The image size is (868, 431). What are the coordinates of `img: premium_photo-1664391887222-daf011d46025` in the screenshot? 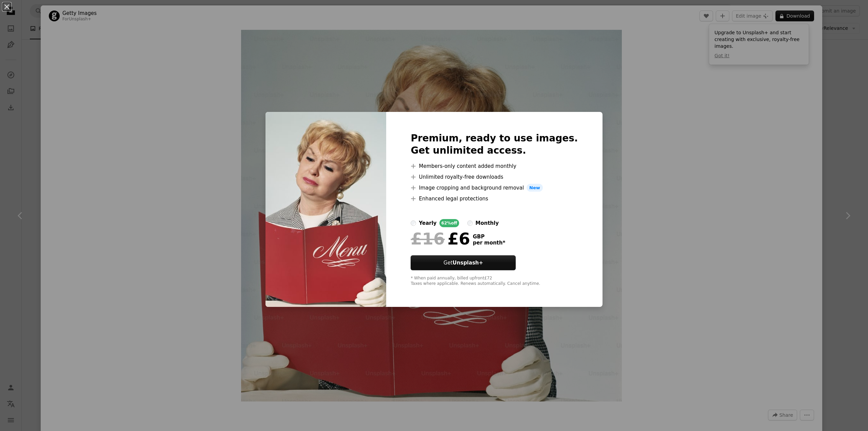 It's located at (326, 210).